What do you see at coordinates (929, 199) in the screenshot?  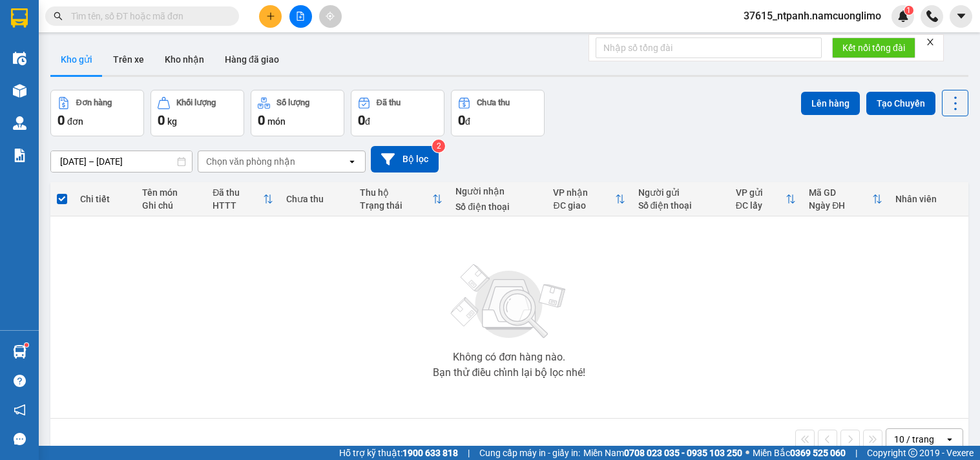 I see `div: Nhân viên` at bounding box center [929, 199].